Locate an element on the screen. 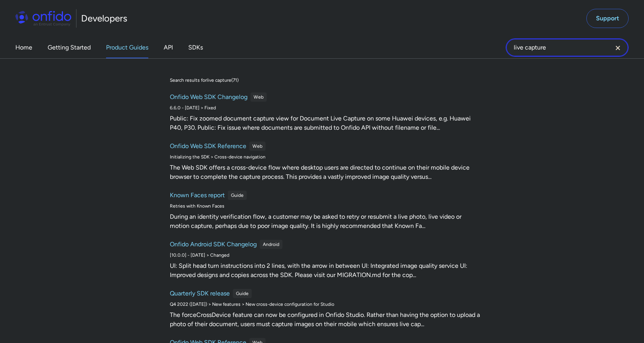  a: API is located at coordinates (168, 48).